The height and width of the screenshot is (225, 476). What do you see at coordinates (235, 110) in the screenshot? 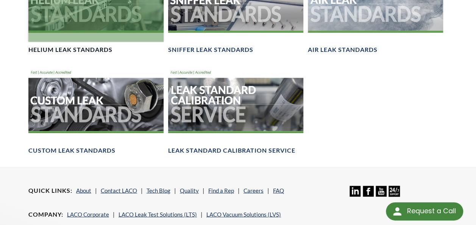
I see `a: Leak Standard Calibration Service headerLeak Standard Calibration Service` at bounding box center [235, 110].